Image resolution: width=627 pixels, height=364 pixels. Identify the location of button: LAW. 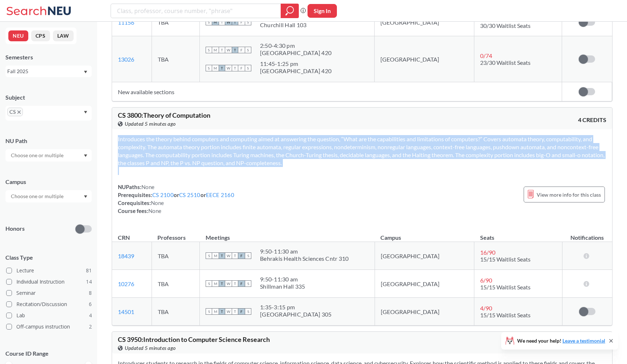
(63, 36).